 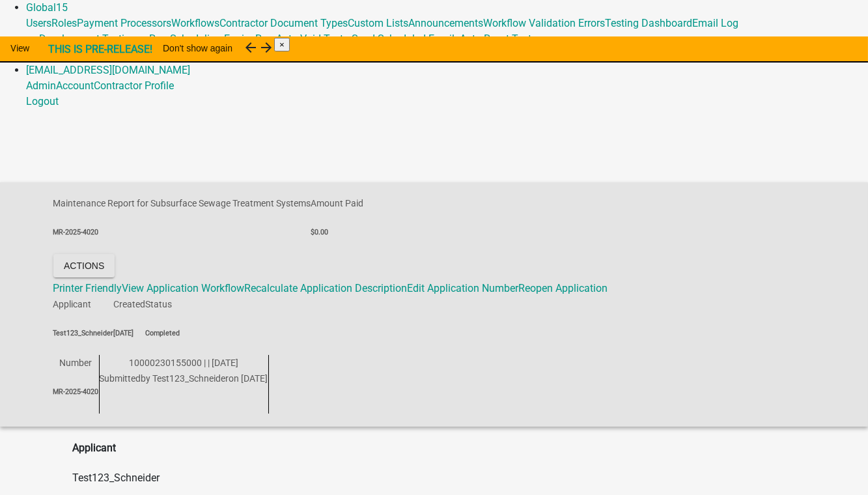 What do you see at coordinates (62, 7) in the screenshot?
I see `span: 15` at bounding box center [62, 7].